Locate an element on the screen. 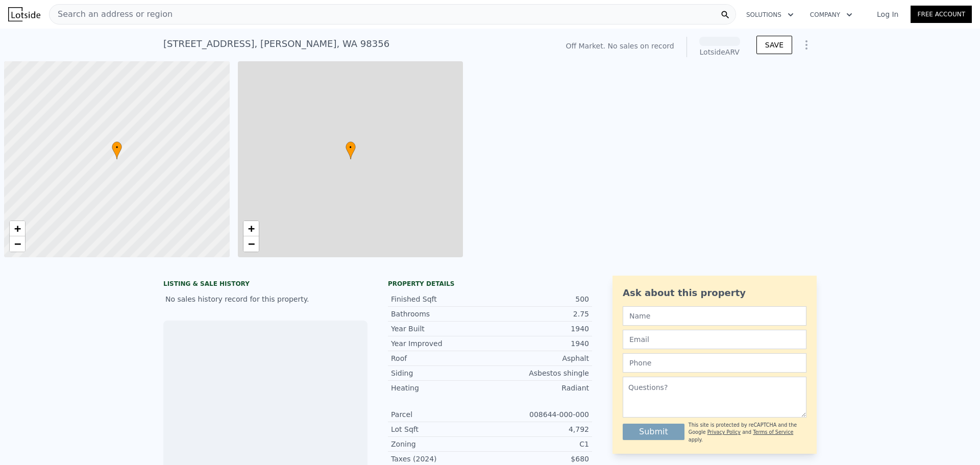  img: Lotside is located at coordinates (24, 14).